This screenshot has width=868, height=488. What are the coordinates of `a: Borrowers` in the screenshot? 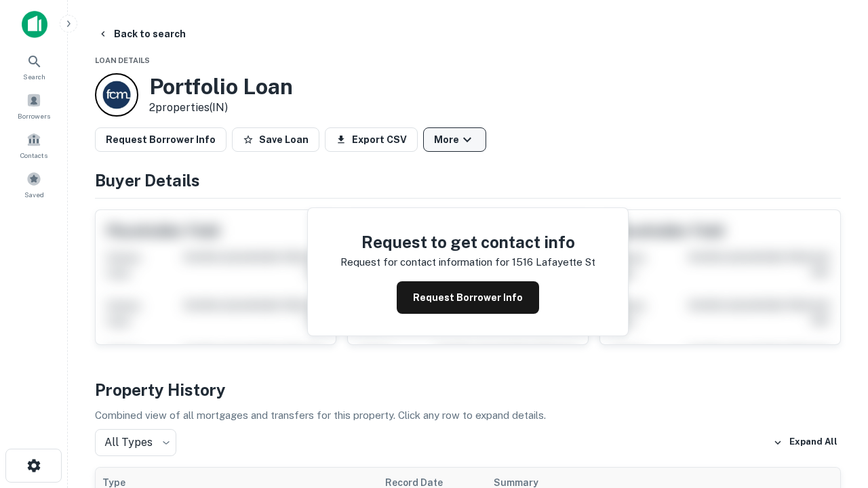 It's located at (34, 106).